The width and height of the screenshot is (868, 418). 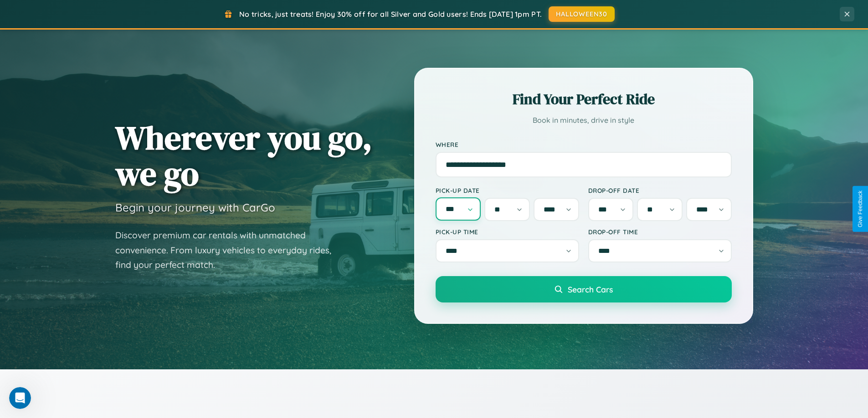 What do you see at coordinates (195, 208) in the screenshot?
I see `h3: Begin your journey with CarGo` at bounding box center [195, 208].